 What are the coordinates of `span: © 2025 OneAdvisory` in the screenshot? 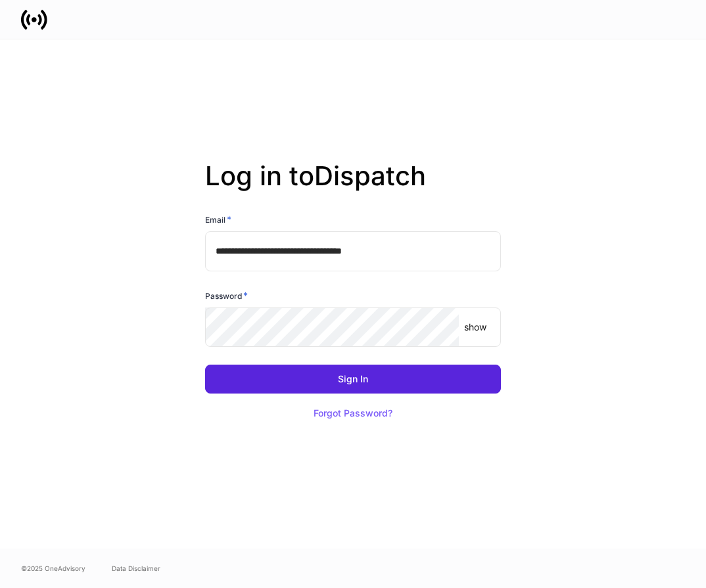 It's located at (53, 568).